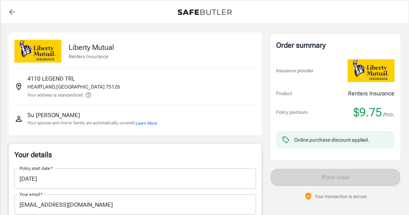 Image resolution: width=409 pixels, height=215 pixels. What do you see at coordinates (205, 12) in the screenshot?
I see `img: Back to quotes` at bounding box center [205, 12].